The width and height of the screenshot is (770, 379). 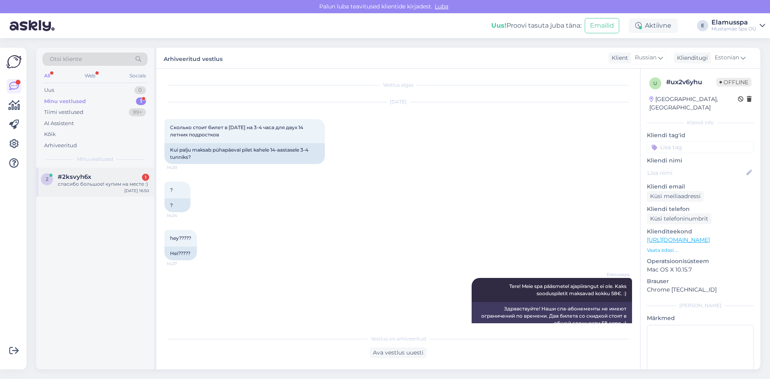 What do you see at coordinates (47, 76) in the screenshot?
I see `div: All` at bounding box center [47, 76].